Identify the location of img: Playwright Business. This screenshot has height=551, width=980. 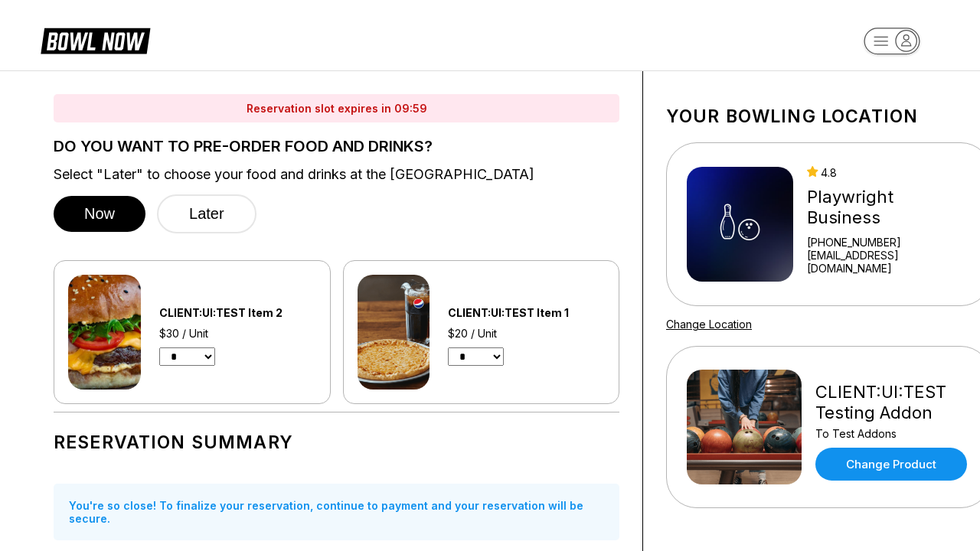
(740, 224).